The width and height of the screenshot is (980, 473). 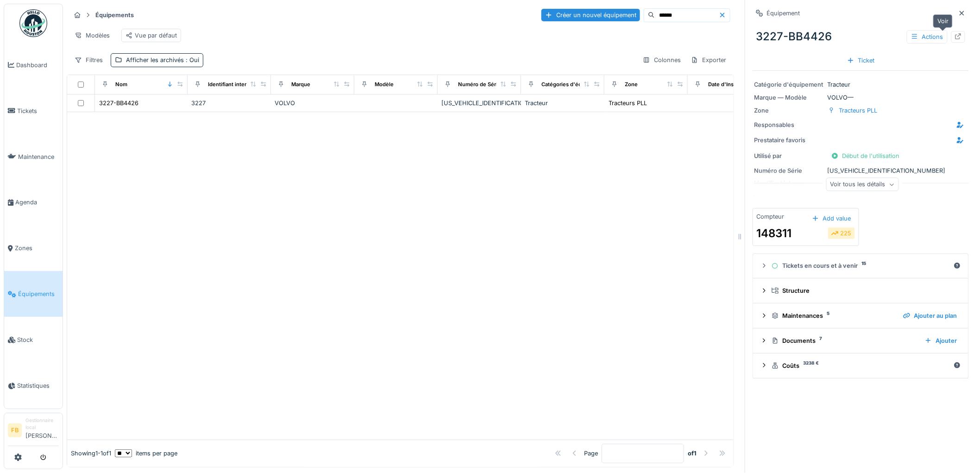 What do you see at coordinates (33, 202) in the screenshot?
I see `a: Agenda` at bounding box center [33, 202].